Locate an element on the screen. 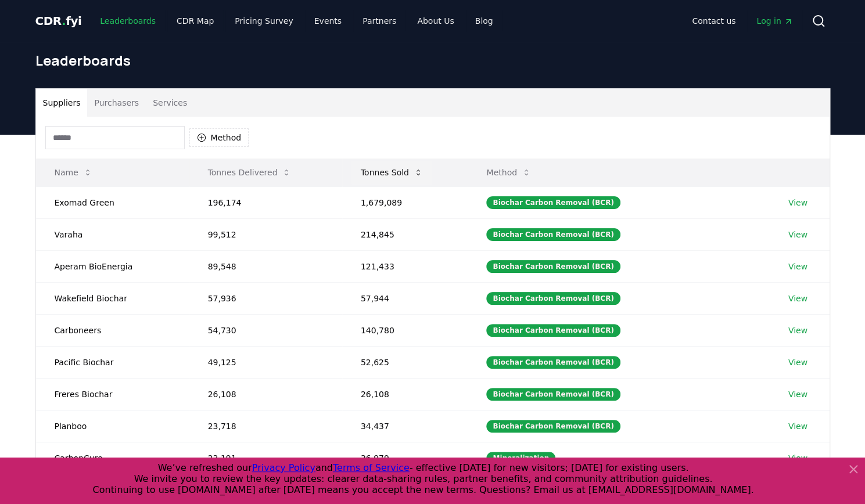  td: 140,780 is located at coordinates (405, 330).